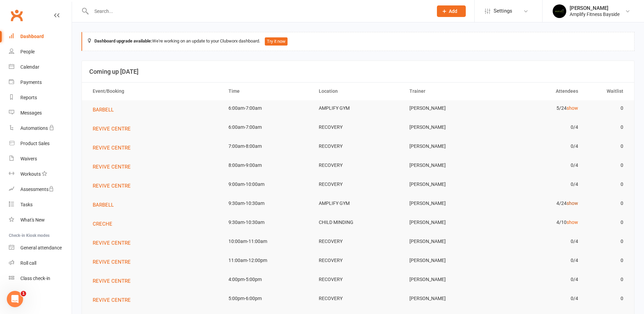 The image size is (644, 314). What do you see at coordinates (503, 11) in the screenshot?
I see `span: Settings` at bounding box center [503, 11].